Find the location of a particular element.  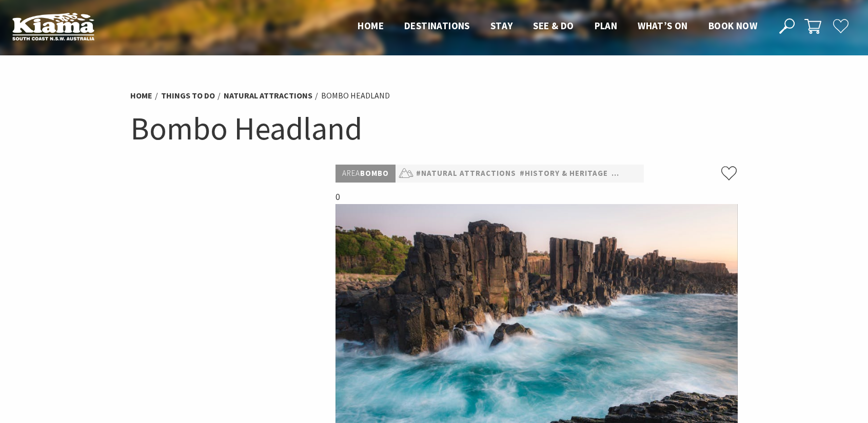

a: See & Do is located at coordinates (553, 26).